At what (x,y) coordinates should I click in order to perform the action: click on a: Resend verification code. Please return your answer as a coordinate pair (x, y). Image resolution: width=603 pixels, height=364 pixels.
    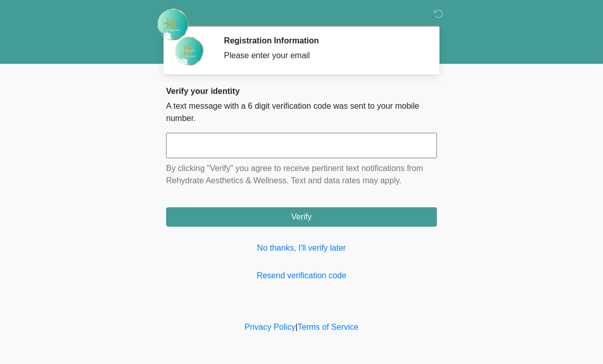
    Looking at the image, I should click on (302, 276).